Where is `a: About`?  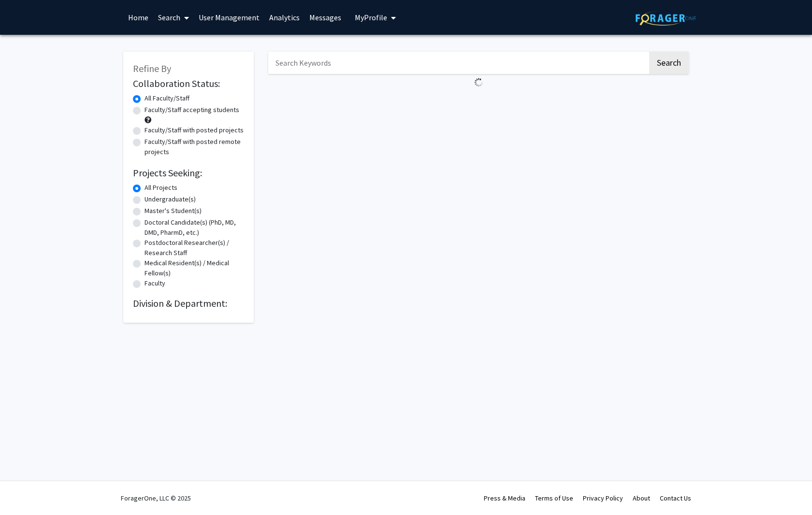
a: About is located at coordinates (642, 498).